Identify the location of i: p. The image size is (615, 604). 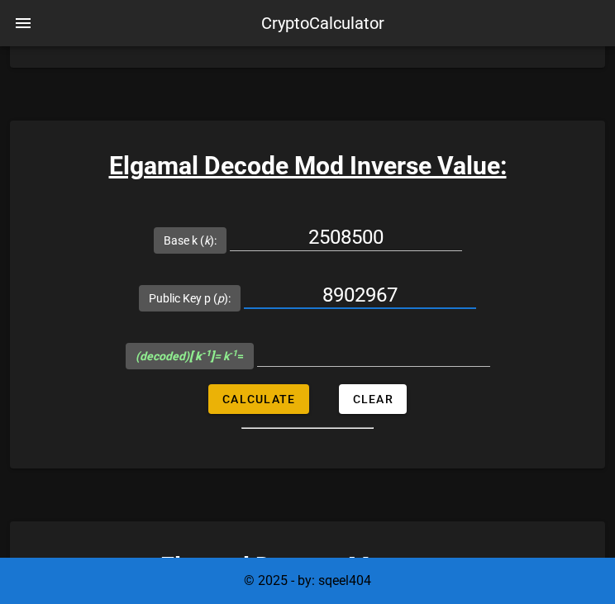
(221, 298).